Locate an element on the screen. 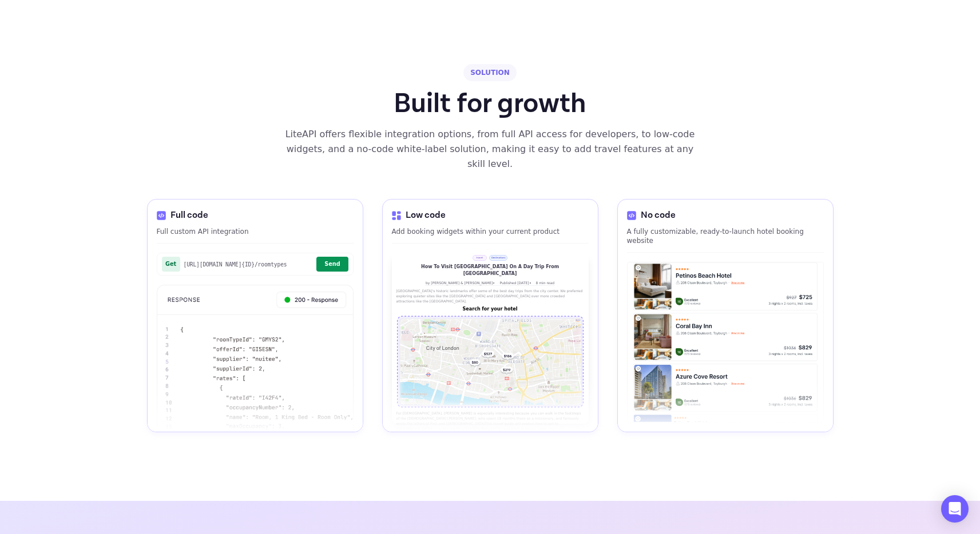 This screenshot has width=980, height=534. span: No code is located at coordinates (658, 216).